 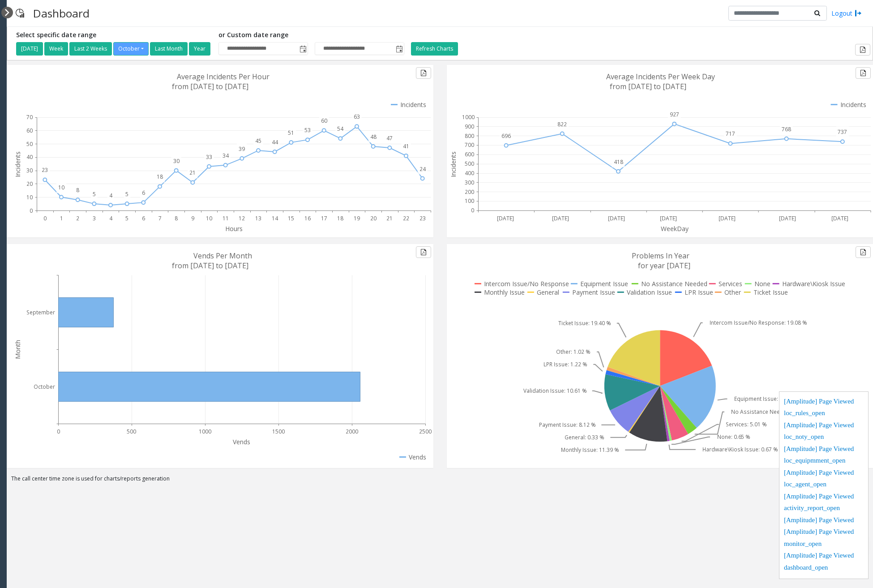 I want to click on text: 17, so click(x=324, y=218).